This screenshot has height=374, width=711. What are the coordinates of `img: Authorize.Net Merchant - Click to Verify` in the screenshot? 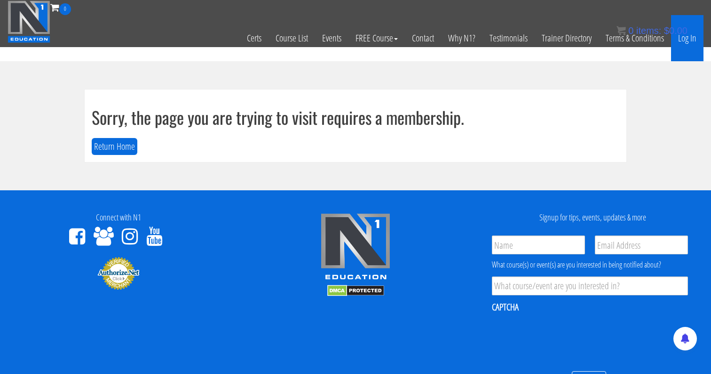 It's located at (119, 273).